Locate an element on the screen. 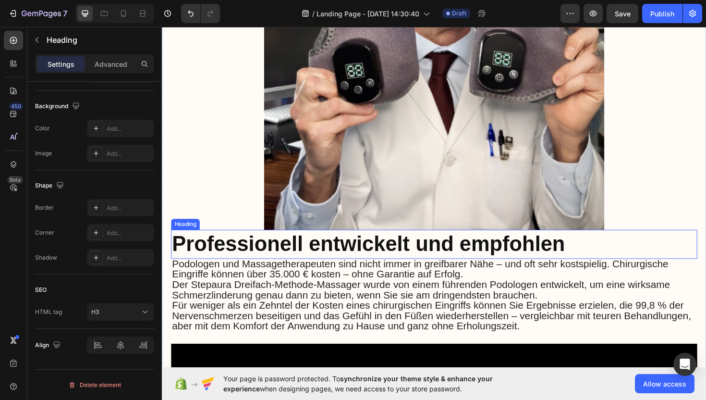 The width and height of the screenshot is (706, 400). div: HTML tag is located at coordinates (49, 312).